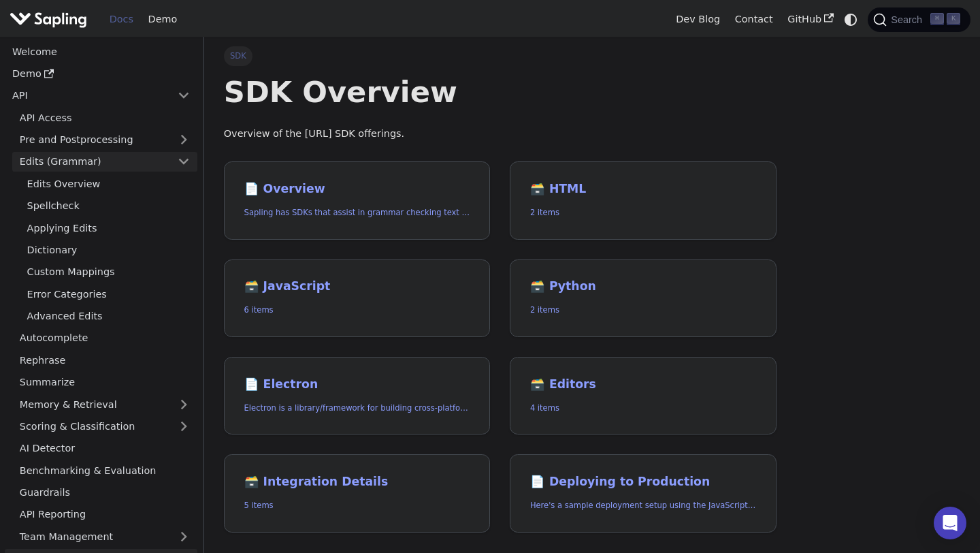 The image size is (980, 553). Describe the element at coordinates (358, 385) in the screenshot. I see `h2: Electron` at that location.